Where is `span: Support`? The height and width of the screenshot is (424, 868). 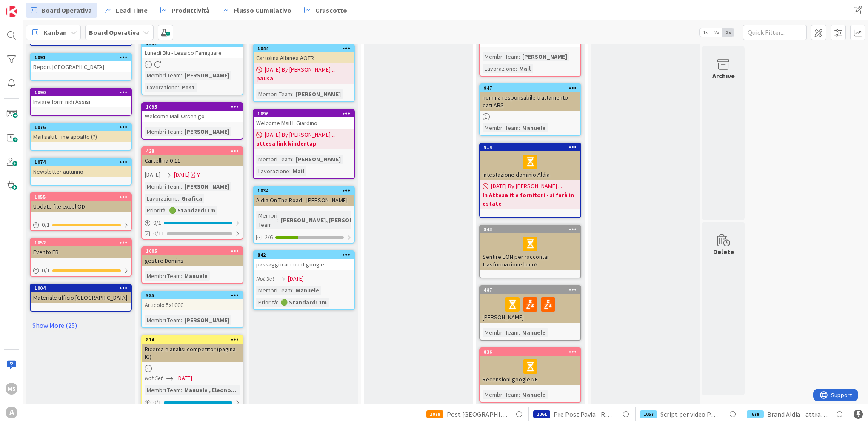 span: Support is located at coordinates (28, 7).